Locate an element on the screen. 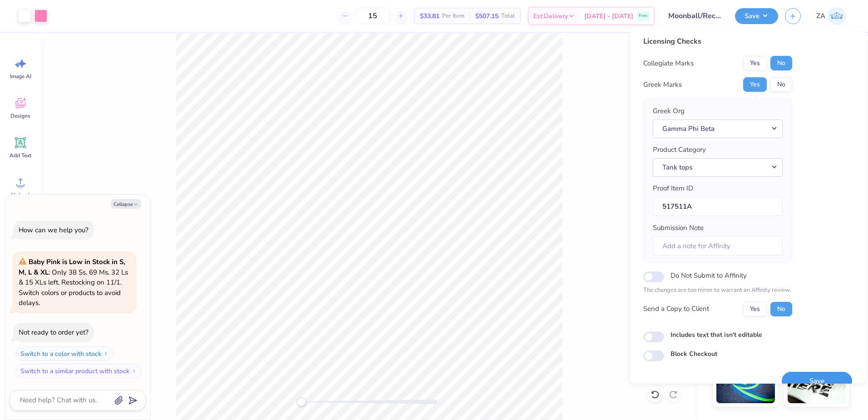 This screenshot has width=868, height=420. button: Tank tops is located at coordinates (718, 167).